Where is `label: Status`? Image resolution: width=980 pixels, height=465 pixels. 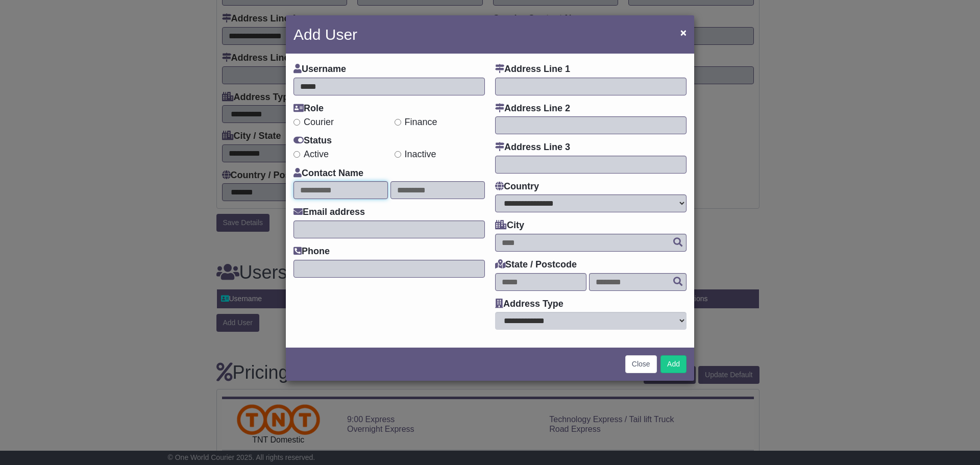
label: Status is located at coordinates (313, 141).